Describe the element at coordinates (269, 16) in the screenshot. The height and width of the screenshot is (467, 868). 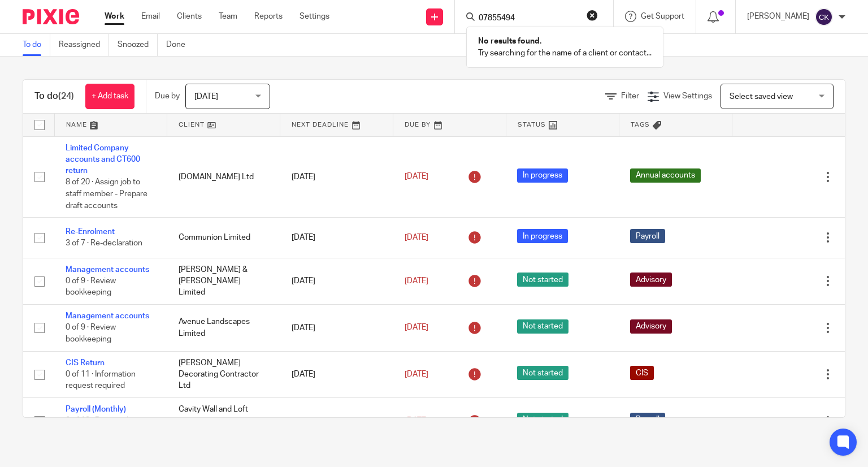
I see `a: Reports` at that location.